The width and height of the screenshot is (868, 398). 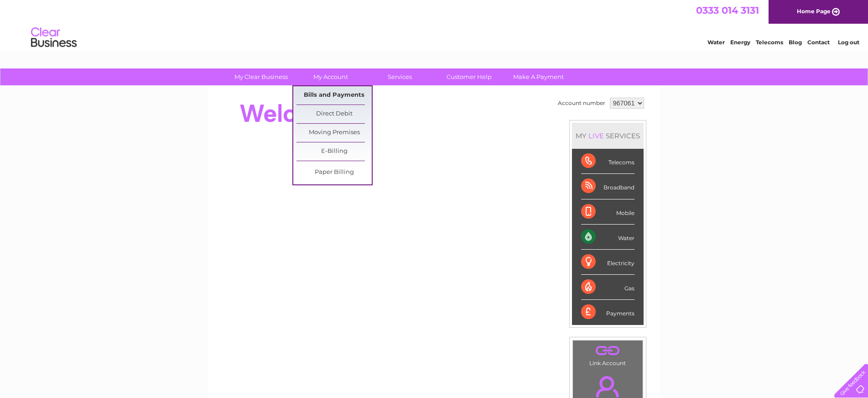 What do you see at coordinates (728, 10) in the screenshot?
I see `a: 0333 014 3131` at bounding box center [728, 10].